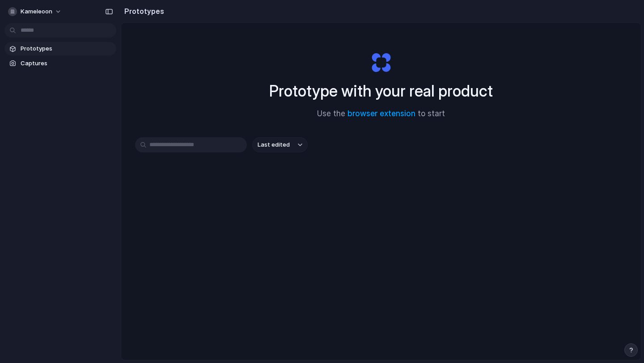 The width and height of the screenshot is (644, 363). What do you see at coordinates (381, 114) in the screenshot?
I see `a: browser extension` at bounding box center [381, 114].